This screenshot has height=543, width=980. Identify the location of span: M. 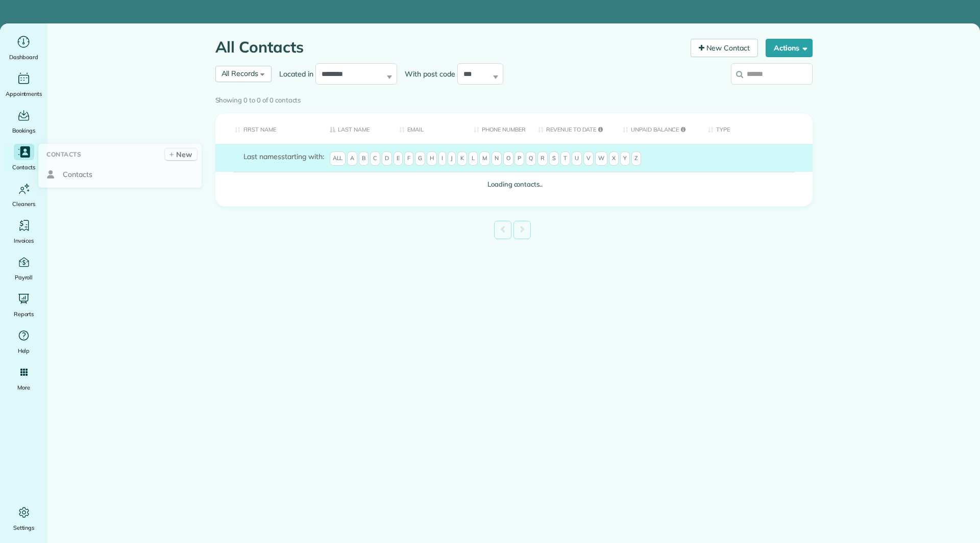
(484, 159).